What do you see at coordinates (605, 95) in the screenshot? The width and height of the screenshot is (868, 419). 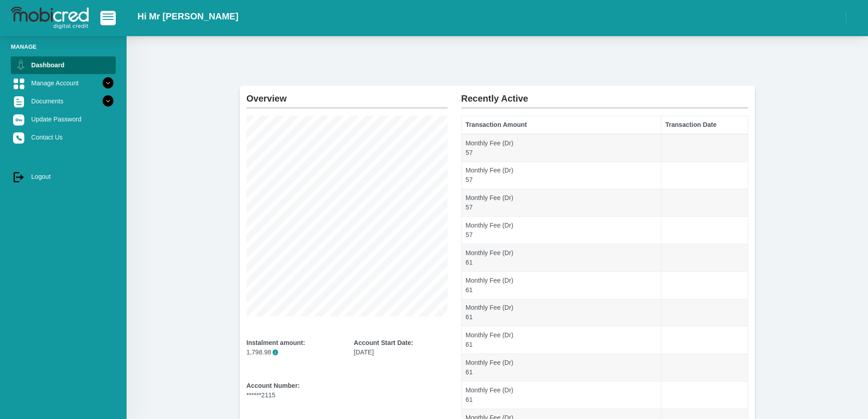 I see `h2: Recently Active` at bounding box center [605, 95].